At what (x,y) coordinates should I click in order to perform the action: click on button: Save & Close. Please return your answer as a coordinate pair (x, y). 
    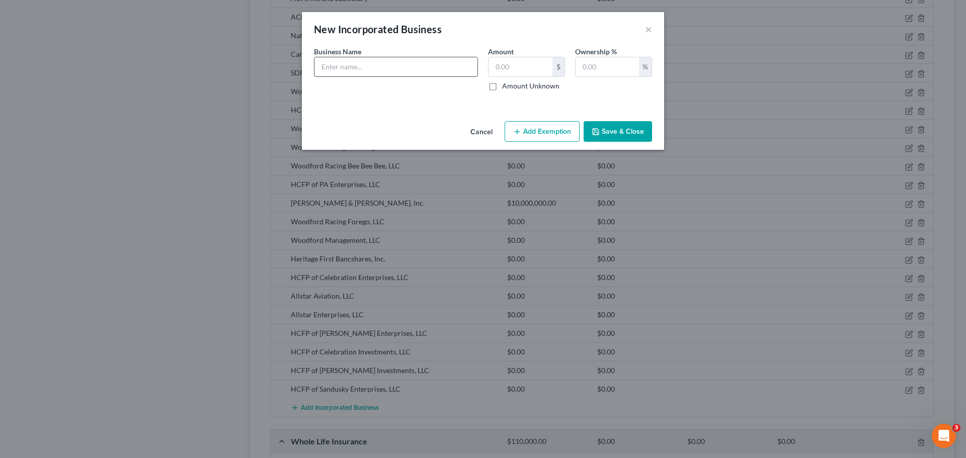
    Looking at the image, I should click on (618, 132).